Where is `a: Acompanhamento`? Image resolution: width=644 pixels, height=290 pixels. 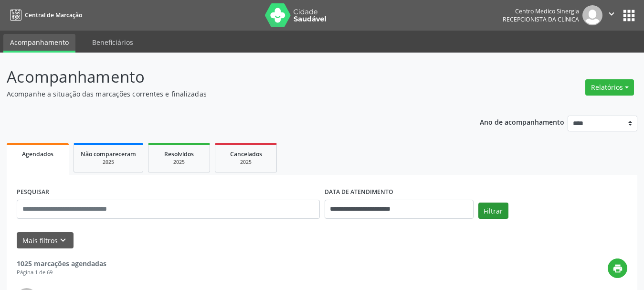
a: Acompanhamento is located at coordinates (39, 43).